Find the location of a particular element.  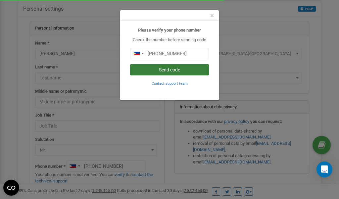

button: Send code is located at coordinates (170, 70).